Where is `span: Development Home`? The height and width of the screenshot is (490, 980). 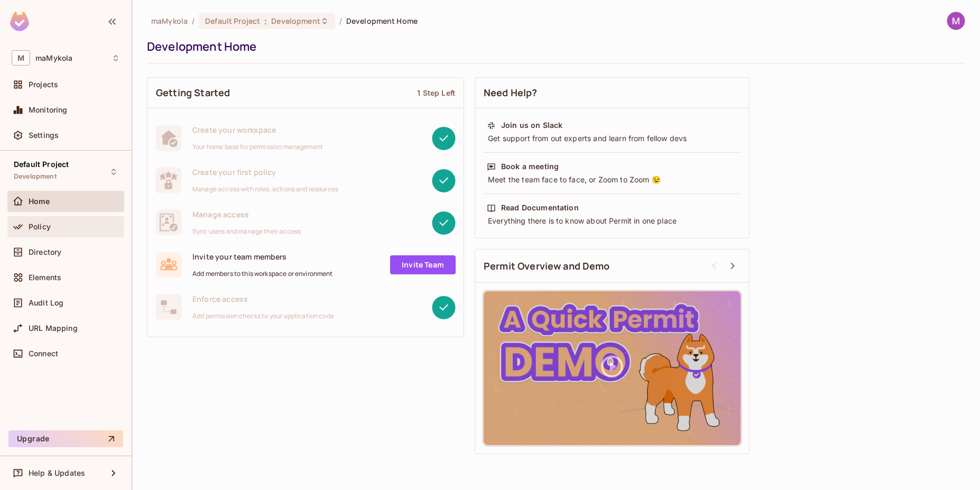
span: Development Home is located at coordinates (382, 21).